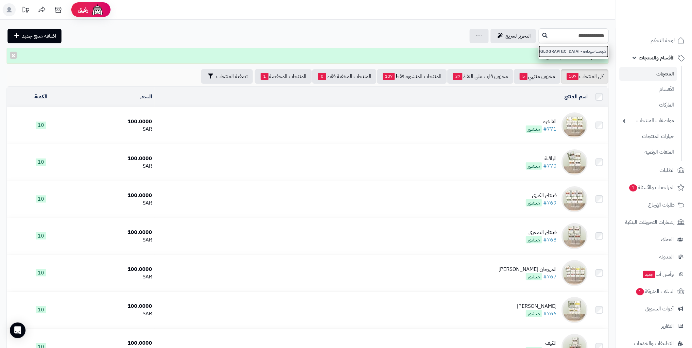 The height and width of the screenshot is (348, 692). Describe the element at coordinates (661, 205) in the screenshot. I see `span: طلبات الإرجاع` at that location.